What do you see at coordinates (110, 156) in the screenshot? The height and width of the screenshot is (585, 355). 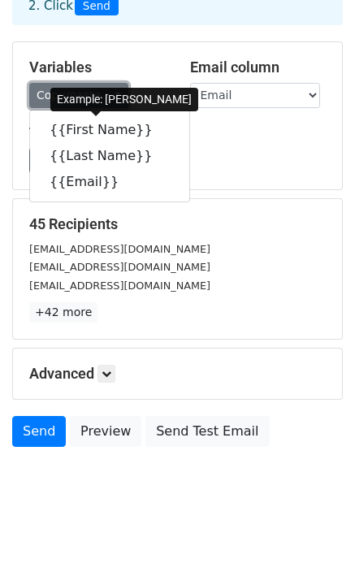 I see `a: {{Last Name}}` at bounding box center [110, 156].